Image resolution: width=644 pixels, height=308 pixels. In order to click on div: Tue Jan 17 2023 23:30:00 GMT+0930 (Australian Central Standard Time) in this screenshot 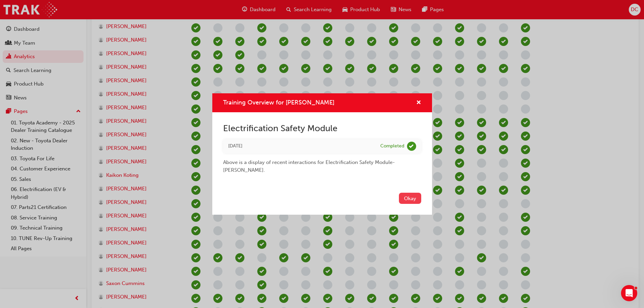, I will do `click(299, 146)`.